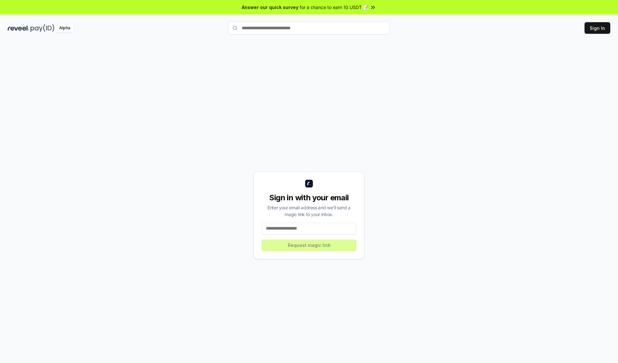 Image resolution: width=618 pixels, height=363 pixels. What do you see at coordinates (65, 28) in the screenshot?
I see `div: Alpha` at bounding box center [65, 28].